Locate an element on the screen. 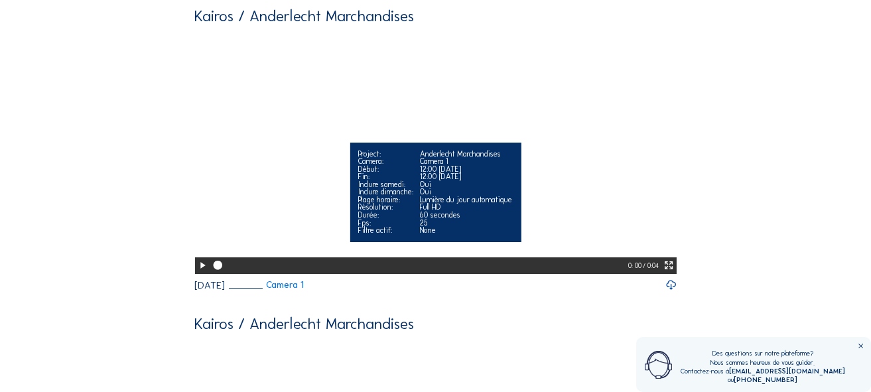  div: Lumière du jour automatique is located at coordinates (466, 200).